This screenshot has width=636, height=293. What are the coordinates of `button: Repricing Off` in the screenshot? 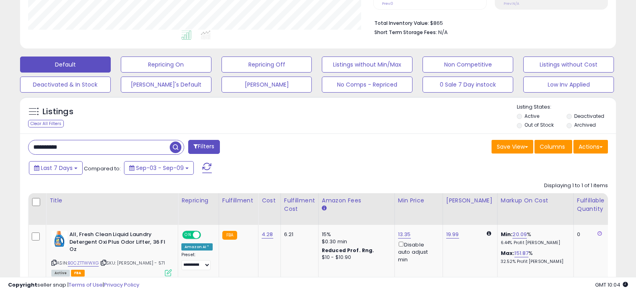 It's located at (267, 65).